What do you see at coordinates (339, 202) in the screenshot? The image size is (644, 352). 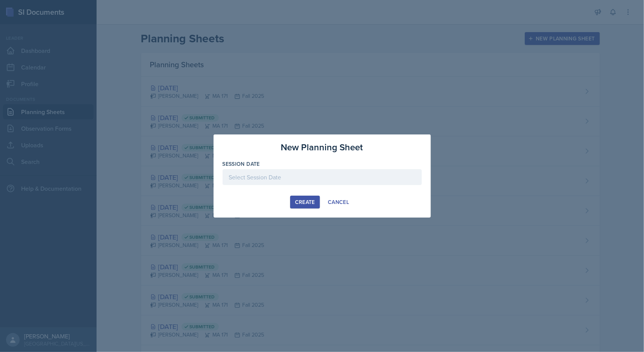 I see `div: Cancel` at bounding box center [339, 202].